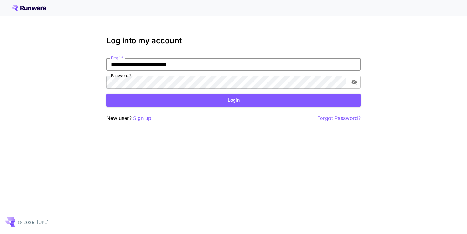 The width and height of the screenshot is (467, 234). Describe the element at coordinates (234, 41) in the screenshot. I see `h3: Log into my account` at that location.